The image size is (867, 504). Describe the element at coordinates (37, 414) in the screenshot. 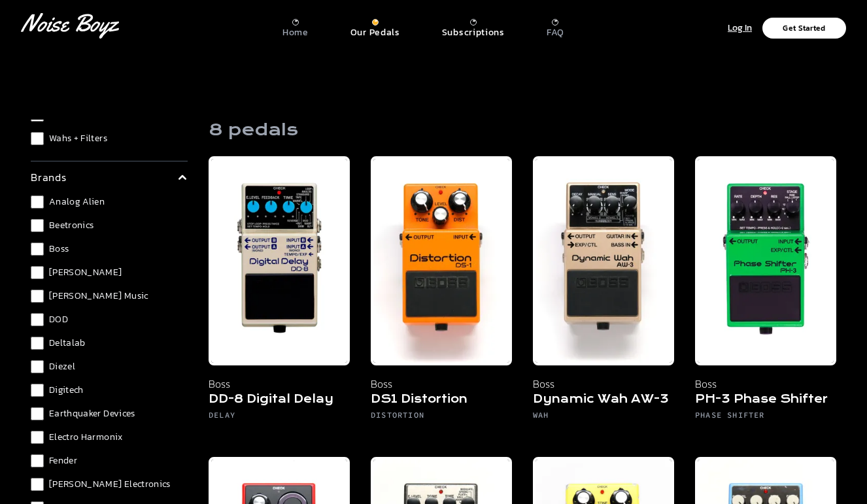

I see `input: Earthquaker Devices` at that location.